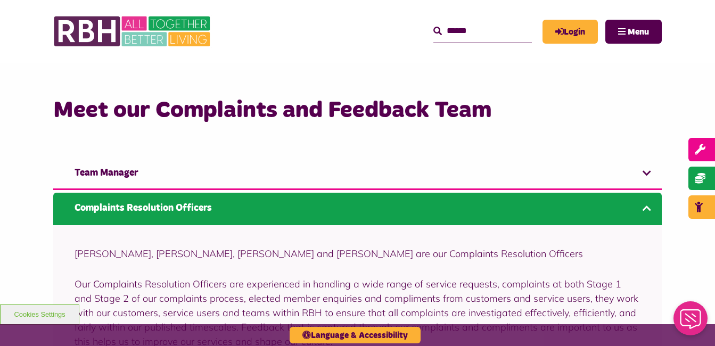  Describe the element at coordinates (571, 31) in the screenshot. I see `a: MyRBH` at that location.